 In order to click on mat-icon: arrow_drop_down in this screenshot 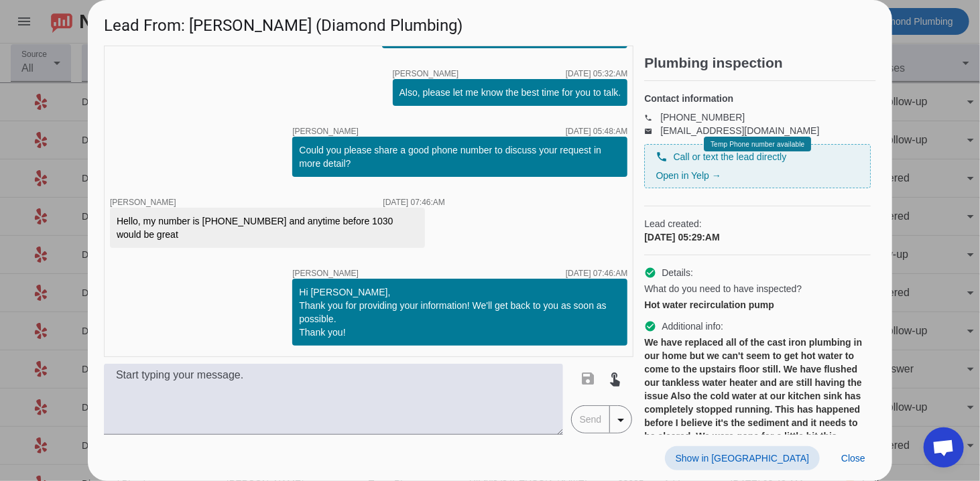, I will do `click(620, 420)`.